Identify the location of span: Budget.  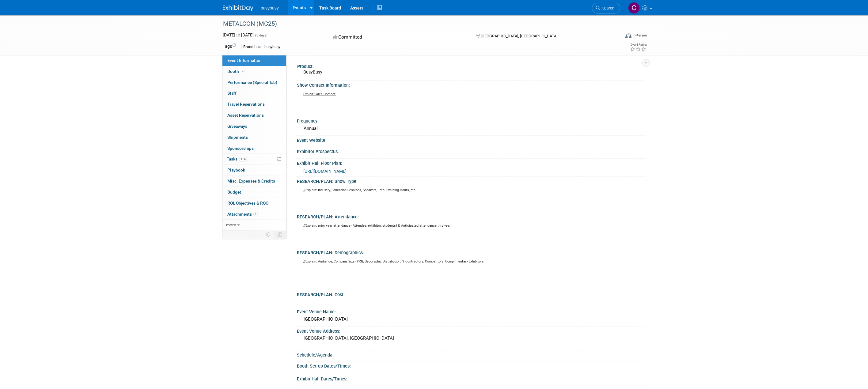
(234, 192).